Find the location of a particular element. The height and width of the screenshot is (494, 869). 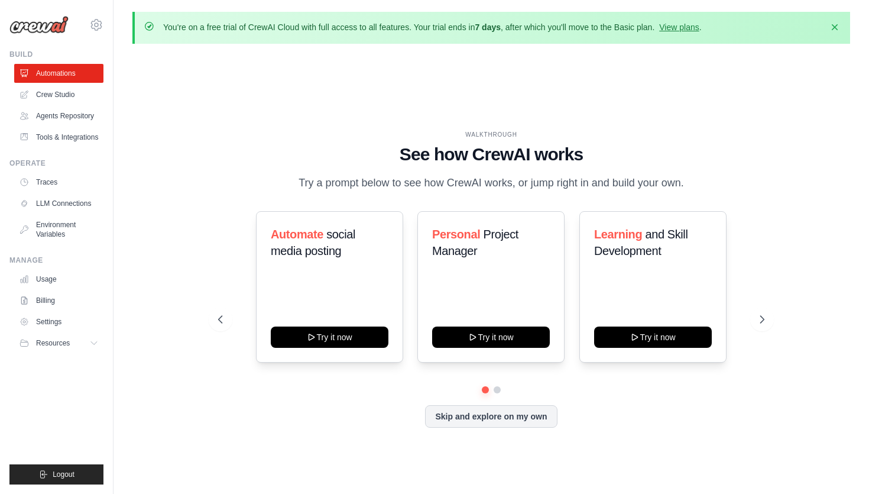

button: Logout is located at coordinates (56, 474).